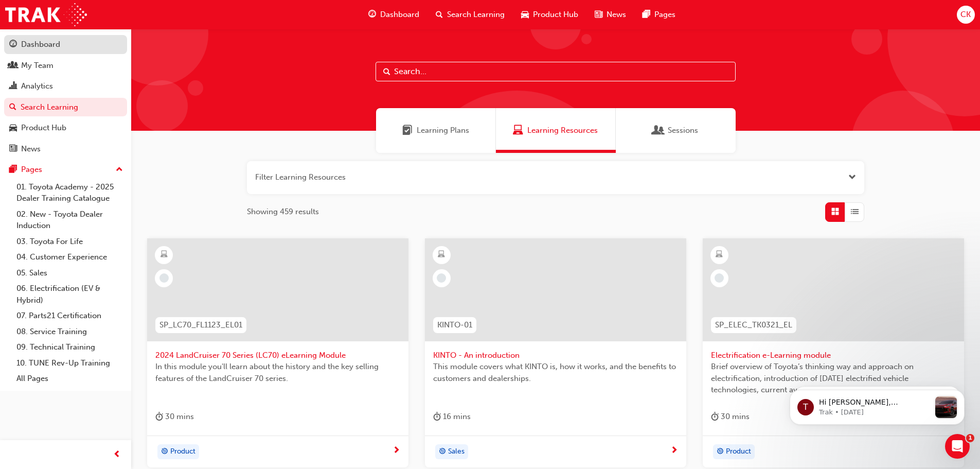  Describe the element at coordinates (278, 353) in the screenshot. I see `a: SP_LC70_FL1123_EL012024 LandCruiser 70 Series (LC70) eLearning ModuleIn this module you'll learn ...` at that location.